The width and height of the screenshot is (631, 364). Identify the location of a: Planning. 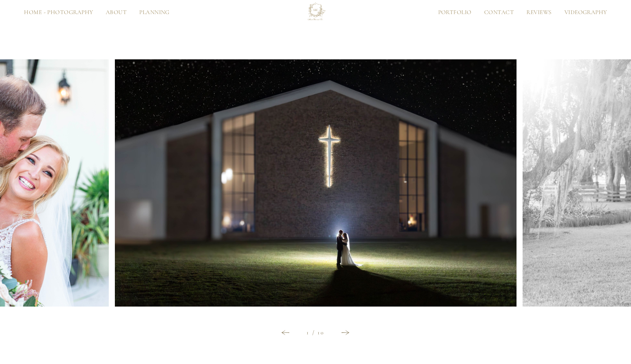
(155, 12).